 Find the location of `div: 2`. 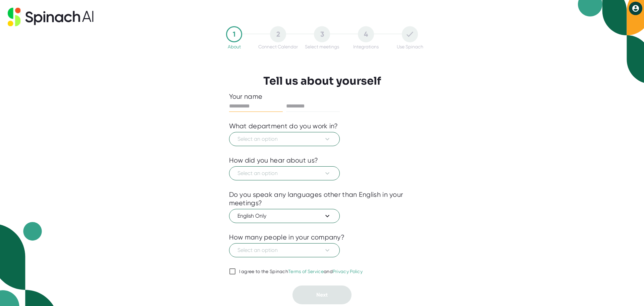

div: 2 is located at coordinates (278, 34).